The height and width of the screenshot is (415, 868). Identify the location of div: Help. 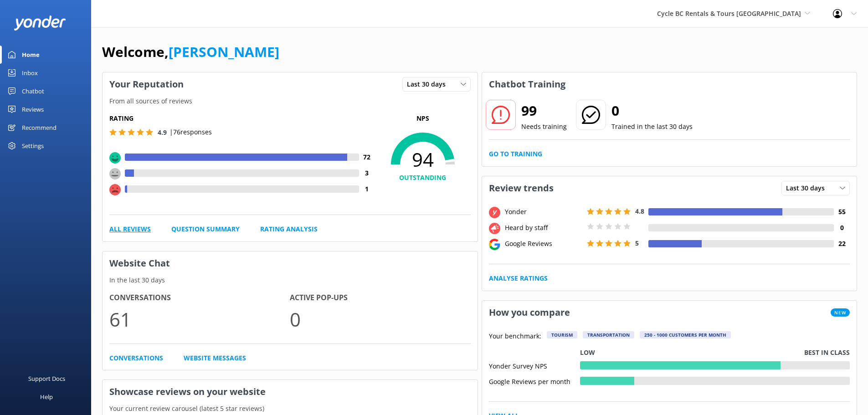
(46, 397).